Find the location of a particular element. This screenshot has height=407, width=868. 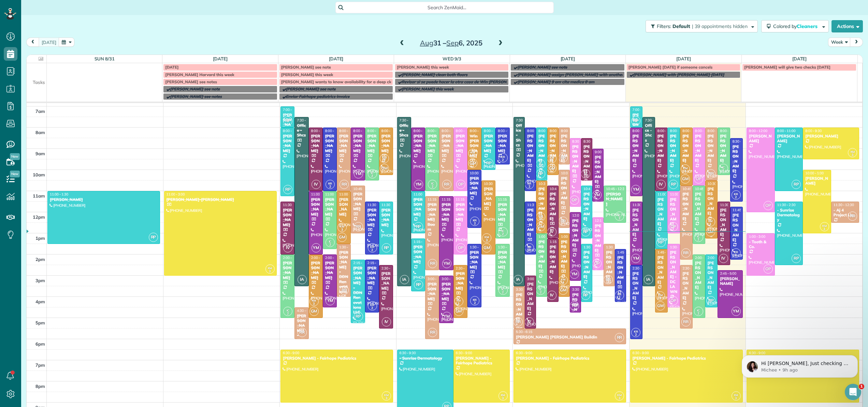

span: 8:30 - 10:30 is located at coordinates (593, 142).